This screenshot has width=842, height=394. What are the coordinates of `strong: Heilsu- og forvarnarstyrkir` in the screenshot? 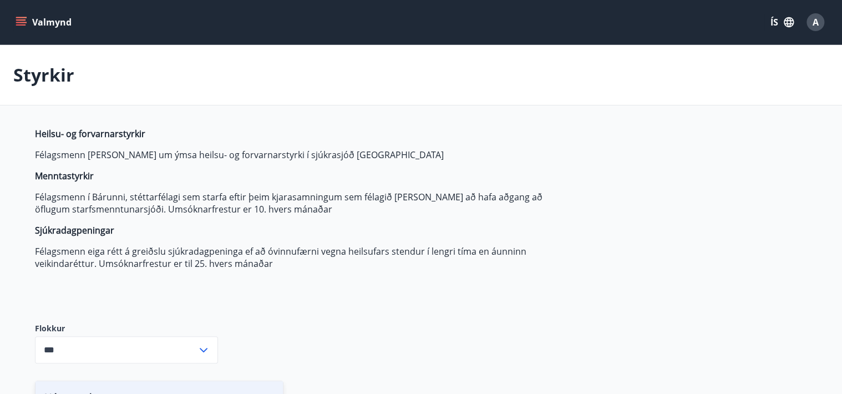 It's located at (90, 134).